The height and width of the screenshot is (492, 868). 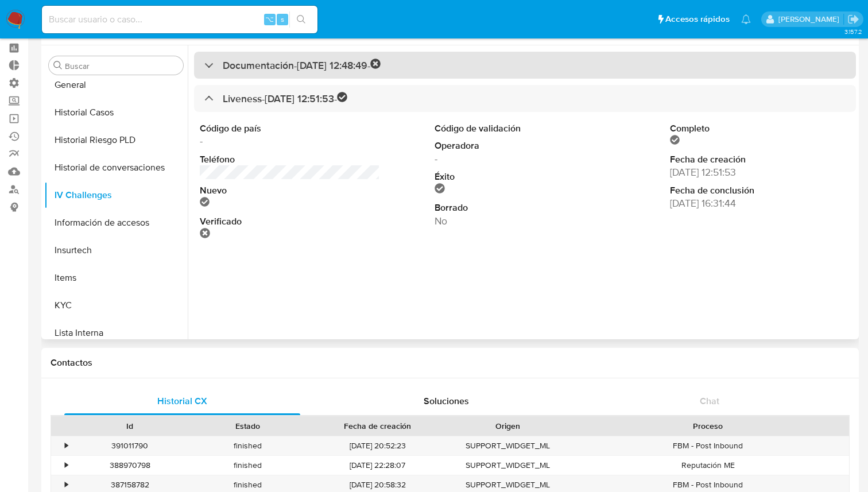 I want to click on div: 391011790, so click(x=130, y=445).